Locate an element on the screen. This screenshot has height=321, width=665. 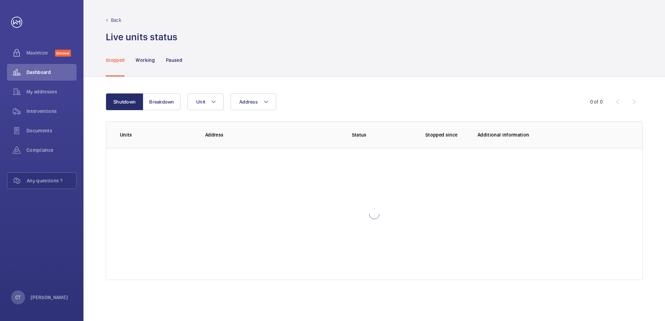
span: Address is located at coordinates (248, 102).